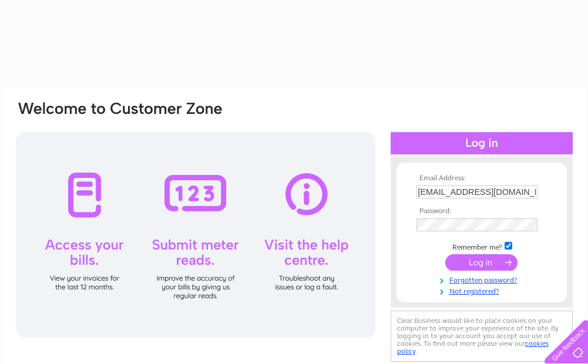  I want to click on td: Remember me?, so click(482, 246).